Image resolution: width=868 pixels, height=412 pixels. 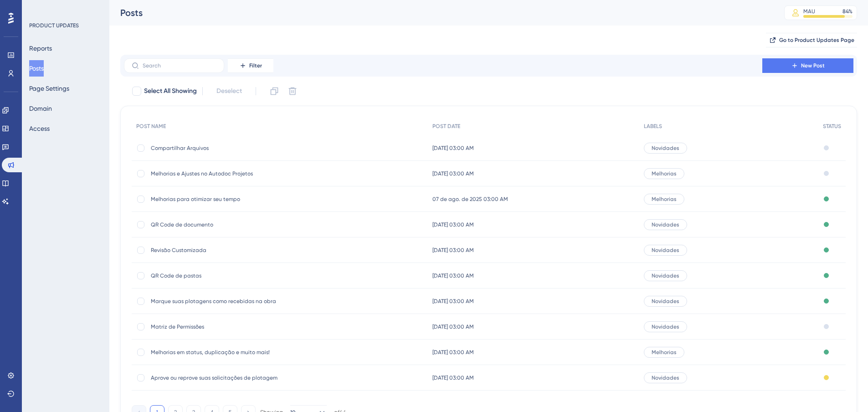 I want to click on span: Marque suas plotagens como recebidas na obra, so click(x=224, y=302).